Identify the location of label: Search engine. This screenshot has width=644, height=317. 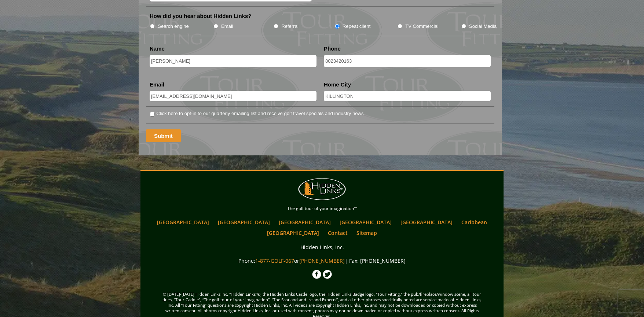
(173, 26).